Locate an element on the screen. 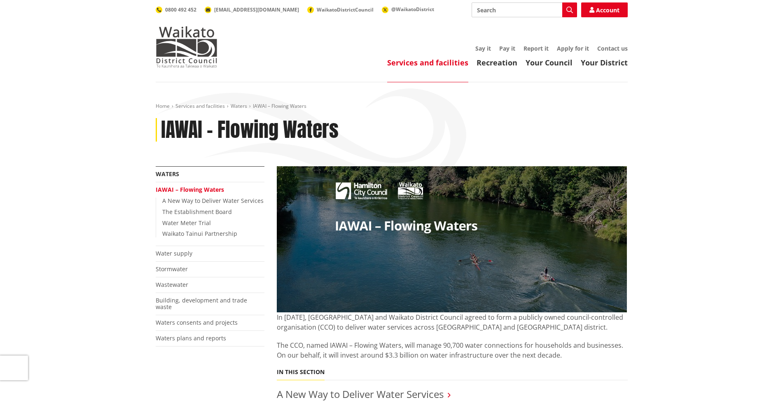 The image size is (783, 407). span: WaikatoDistrictCouncil is located at coordinates (345, 9).